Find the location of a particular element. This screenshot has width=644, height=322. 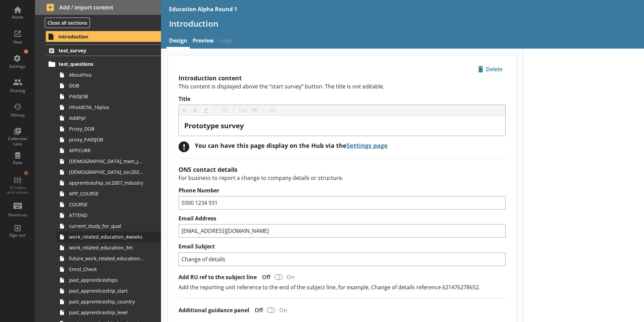

span: Enrol_Check is located at coordinates (107, 269).